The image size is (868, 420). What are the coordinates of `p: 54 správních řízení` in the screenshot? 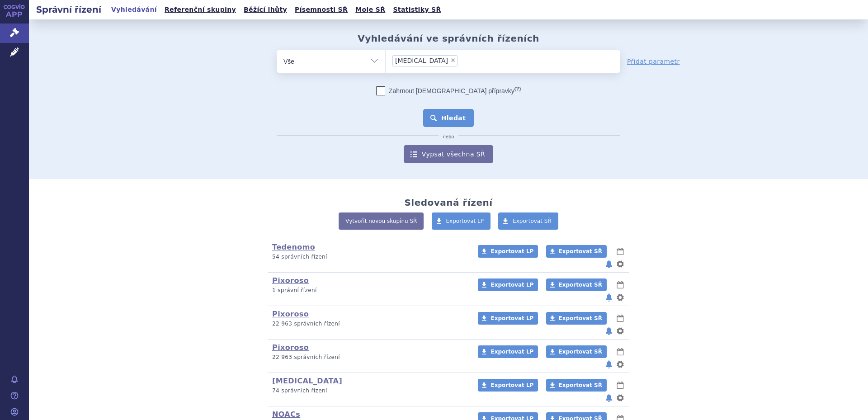 It's located at (369, 257).